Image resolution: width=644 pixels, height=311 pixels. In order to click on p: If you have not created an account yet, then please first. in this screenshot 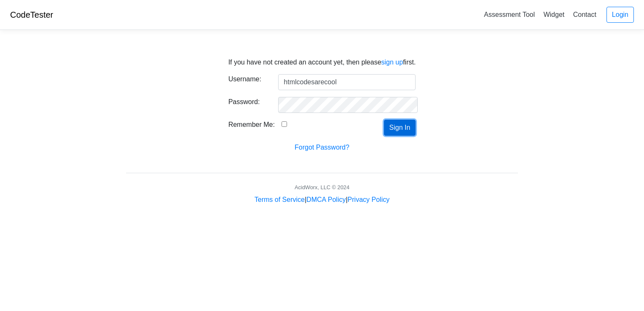, I will do `click(322, 62)`.